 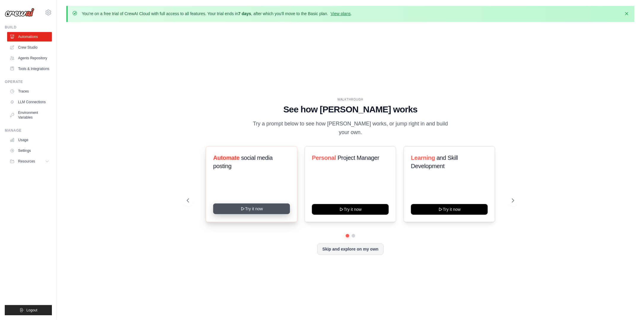 What do you see at coordinates (29, 140) in the screenshot?
I see `a: Usage` at bounding box center [29, 140].